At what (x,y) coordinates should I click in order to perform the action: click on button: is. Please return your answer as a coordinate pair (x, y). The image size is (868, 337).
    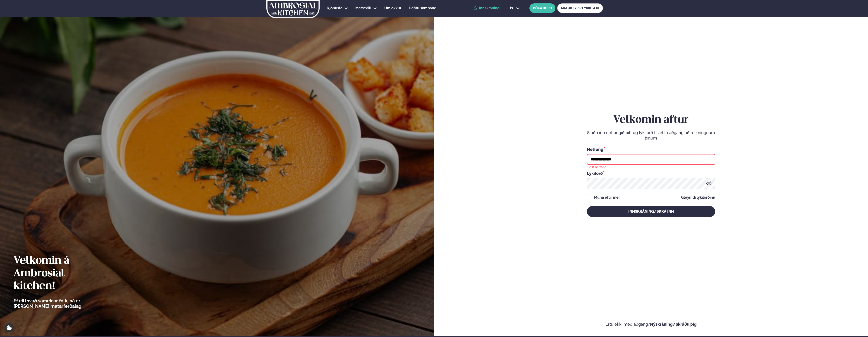
    Looking at the image, I should click on (515, 8).